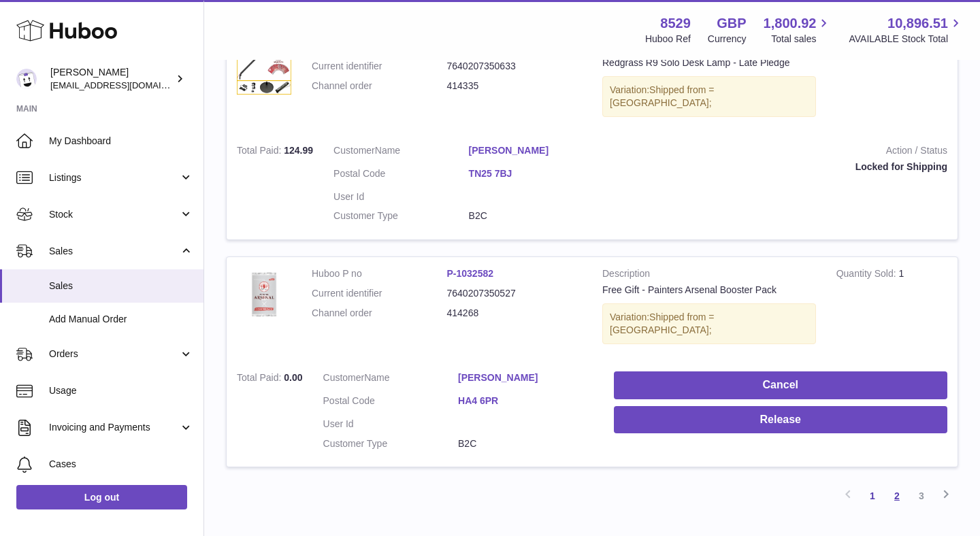 The height and width of the screenshot is (536, 980). Describe the element at coordinates (905, 30) in the screenshot. I see `a: 10,896.51 AVAILABLE Stock Total` at that location.